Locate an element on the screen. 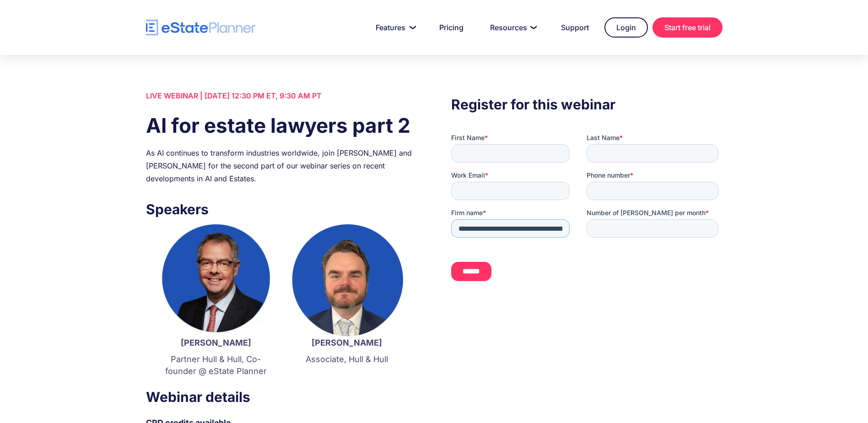  h3: Speakers is located at coordinates (281, 209).